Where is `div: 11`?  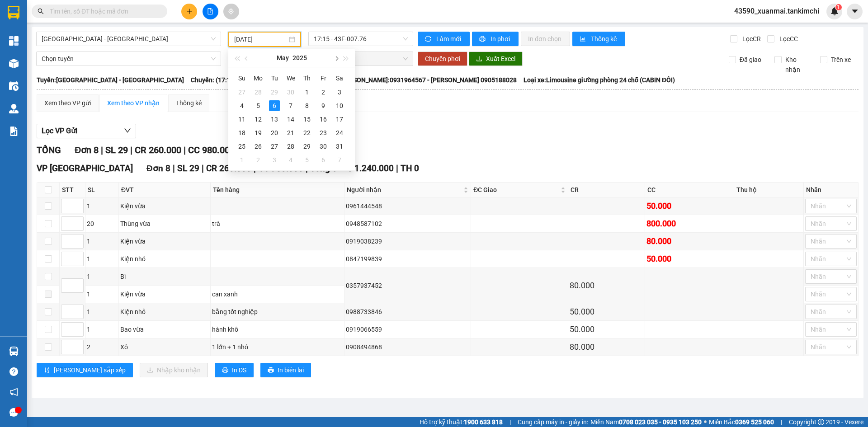 div: 11 is located at coordinates (242, 120).